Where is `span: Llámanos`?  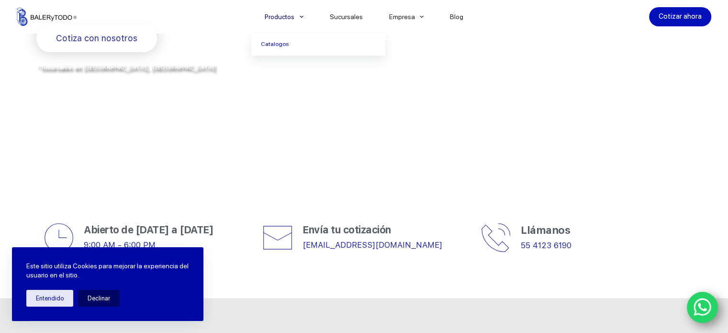
span: Llámanos is located at coordinates (545, 230).